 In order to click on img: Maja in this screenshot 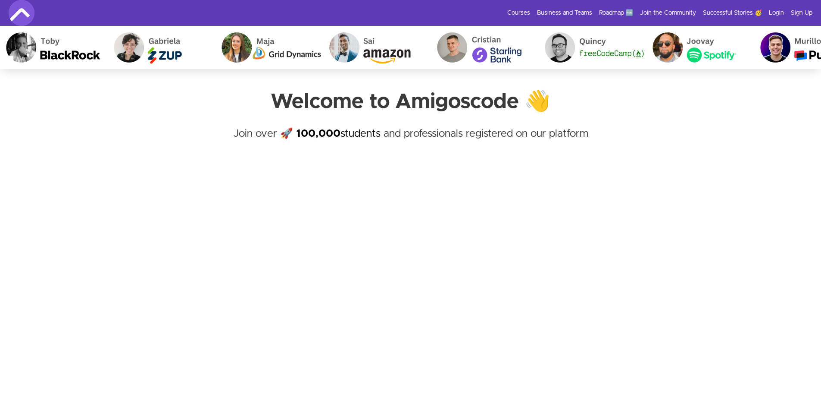, I will do `click(266, 47)`.